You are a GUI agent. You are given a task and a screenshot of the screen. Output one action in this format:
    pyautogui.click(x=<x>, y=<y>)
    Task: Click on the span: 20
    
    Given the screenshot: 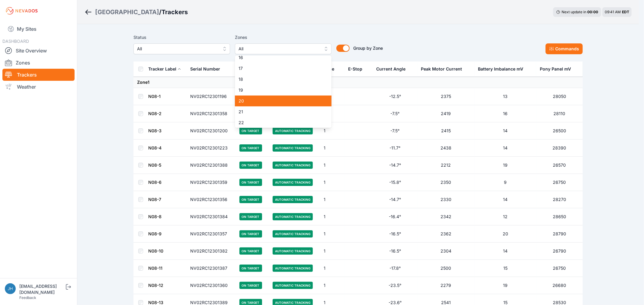 What is the action you would take?
    pyautogui.click(x=280, y=101)
    